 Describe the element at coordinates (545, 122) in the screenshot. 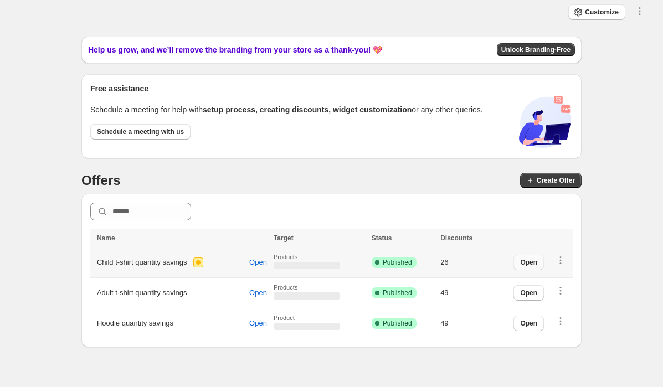

I see `img: book-call-DYLe8nE5.svg` at that location.